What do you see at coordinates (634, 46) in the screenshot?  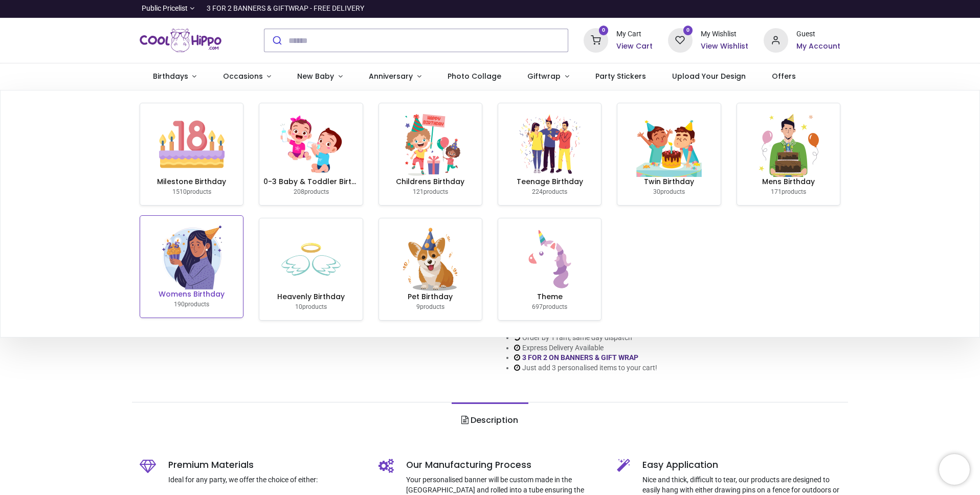 I see `a: View Cart` at bounding box center [634, 46].